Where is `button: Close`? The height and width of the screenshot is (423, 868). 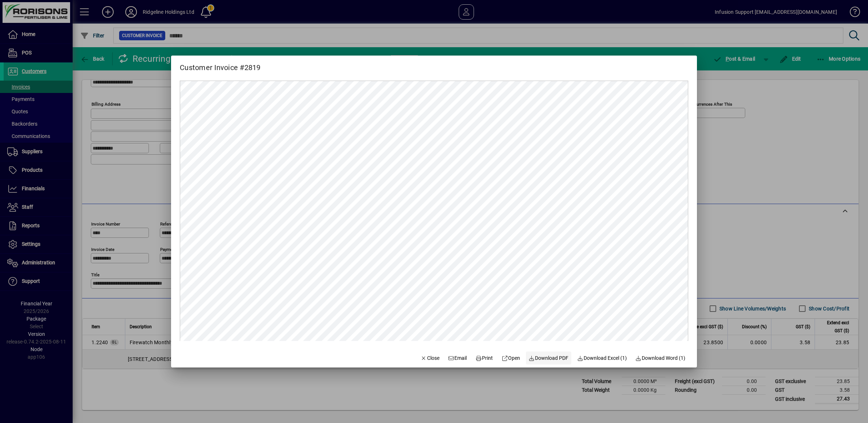
button: Close is located at coordinates (430, 358).